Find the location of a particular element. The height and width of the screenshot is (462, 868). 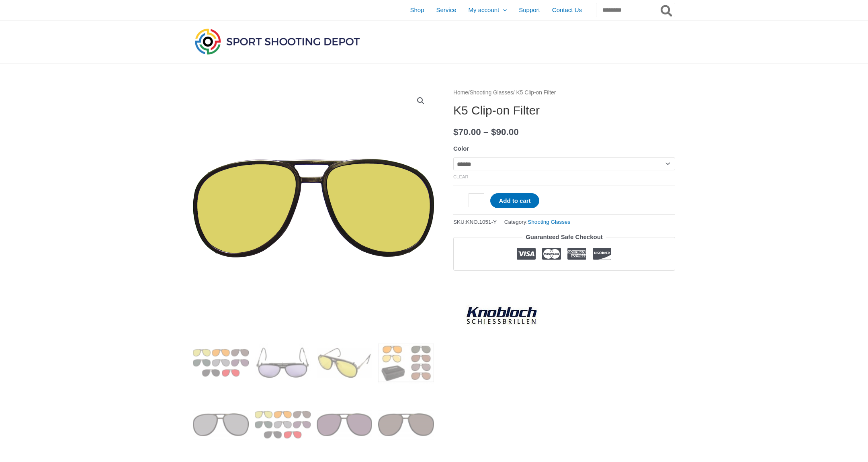

span: SKU: is located at coordinates (475, 222).